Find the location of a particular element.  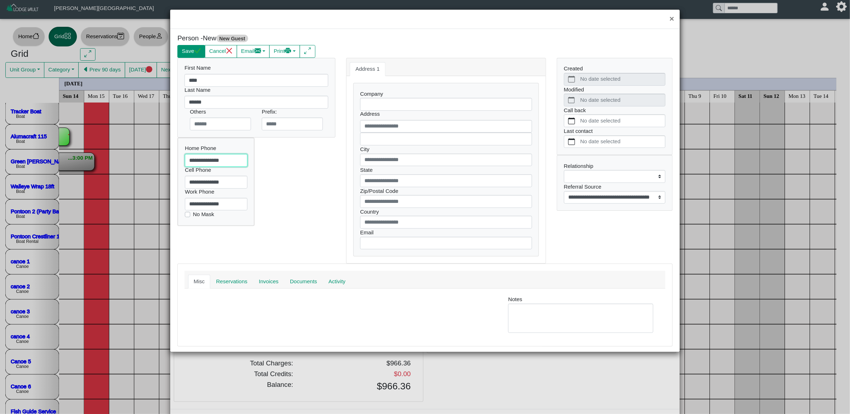

i: New is located at coordinates (209, 38).